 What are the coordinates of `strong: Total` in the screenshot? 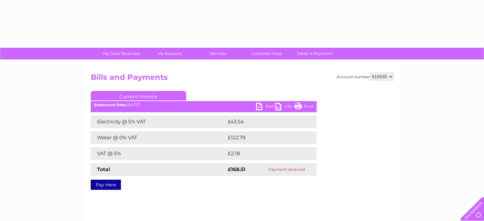 It's located at (103, 169).